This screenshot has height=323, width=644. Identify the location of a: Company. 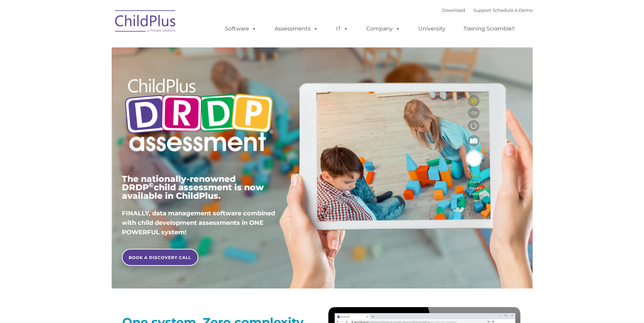
(383, 29).